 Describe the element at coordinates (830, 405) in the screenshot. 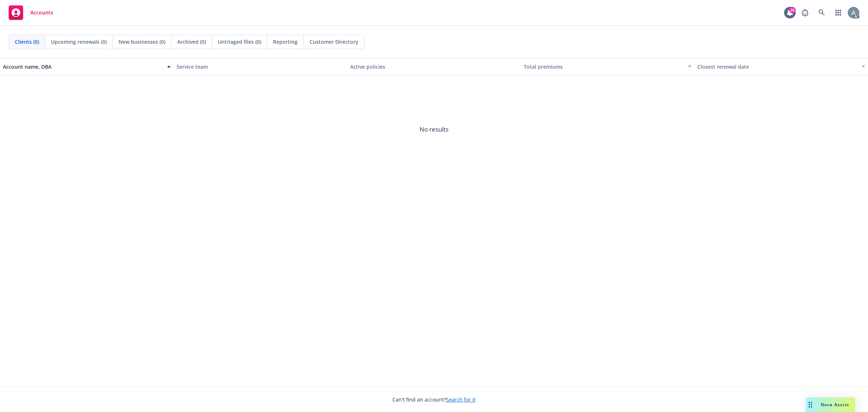

I see `button: Nova Assist` at that location.